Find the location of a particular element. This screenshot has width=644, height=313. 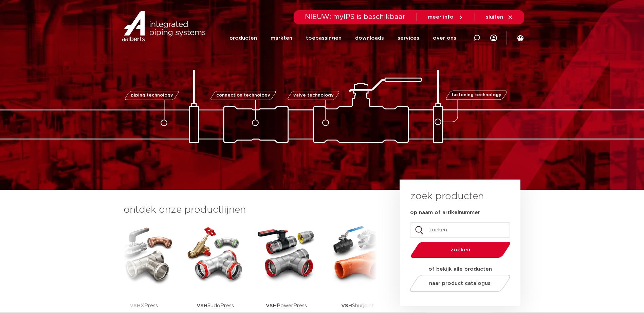

span: meer info is located at coordinates (441, 17).